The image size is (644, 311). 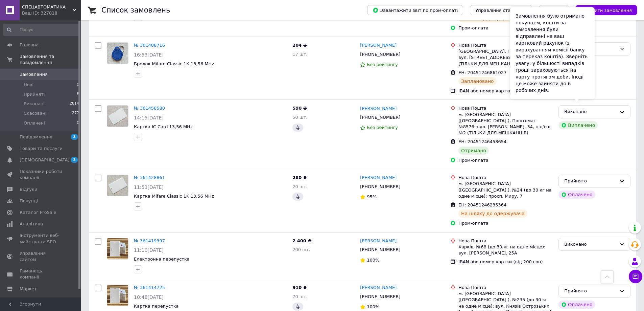 I want to click on span: Головна, so click(x=29, y=45).